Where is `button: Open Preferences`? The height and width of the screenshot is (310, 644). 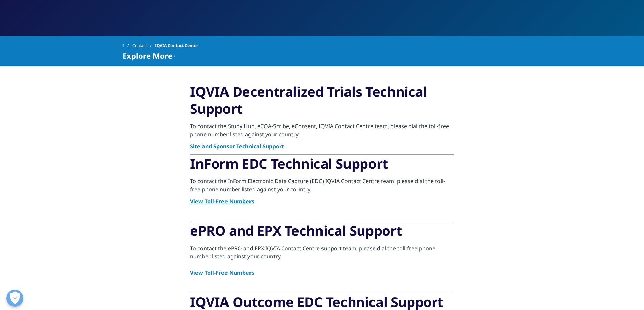 button: Open Preferences is located at coordinates (15, 299).